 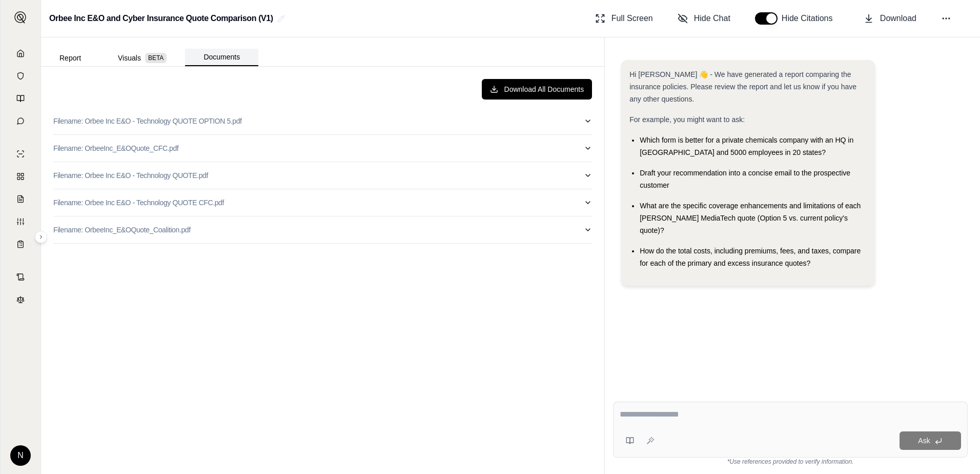 What do you see at coordinates (21, 456) in the screenshot?
I see `div: N` at bounding box center [21, 456].